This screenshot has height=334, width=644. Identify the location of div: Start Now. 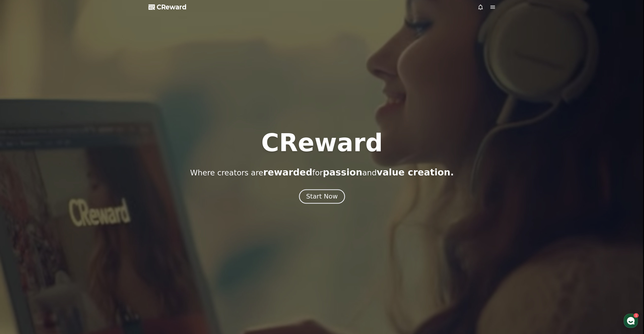
(322, 197).